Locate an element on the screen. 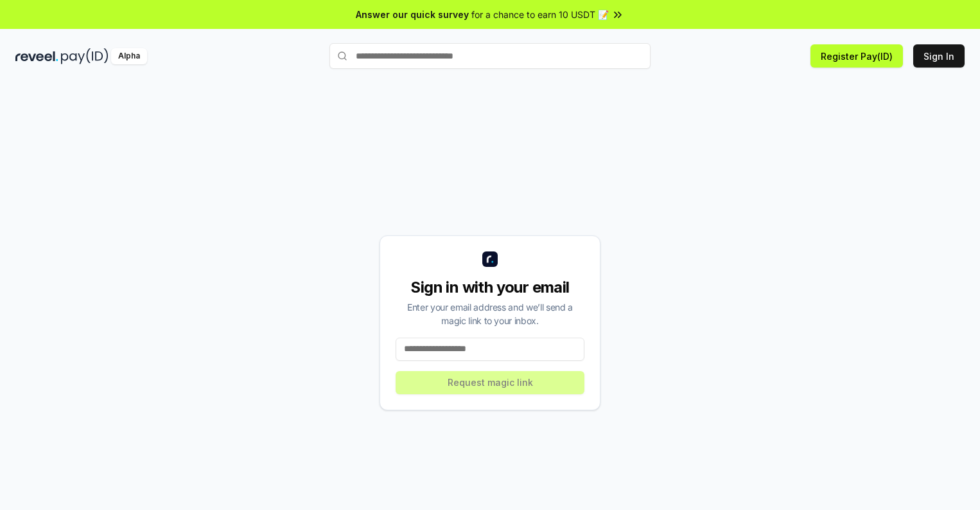 This screenshot has height=510, width=980. span: for a chance to earn 10 USDT 📝 is located at coordinates (540, 14).